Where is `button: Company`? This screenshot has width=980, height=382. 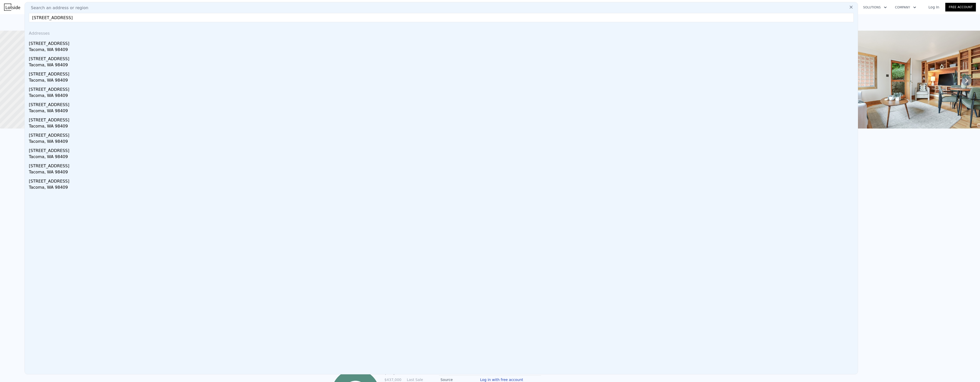
button: Company is located at coordinates (906, 7).